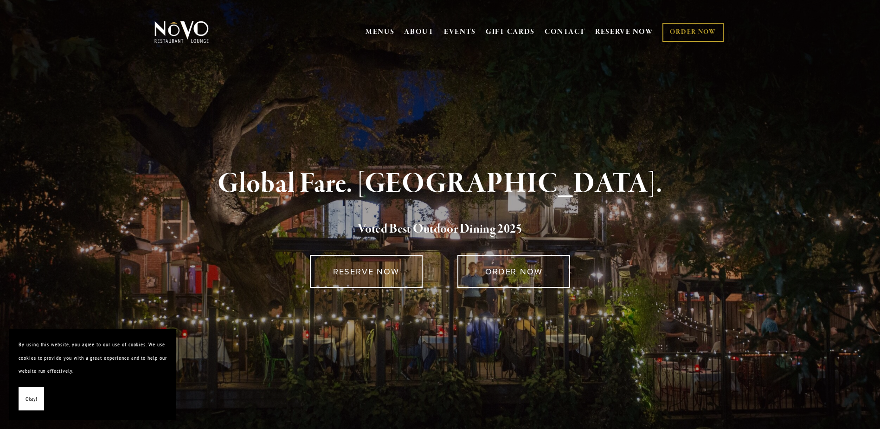 The image size is (880, 429). I want to click on a: GIFT CARDS, so click(510, 32).